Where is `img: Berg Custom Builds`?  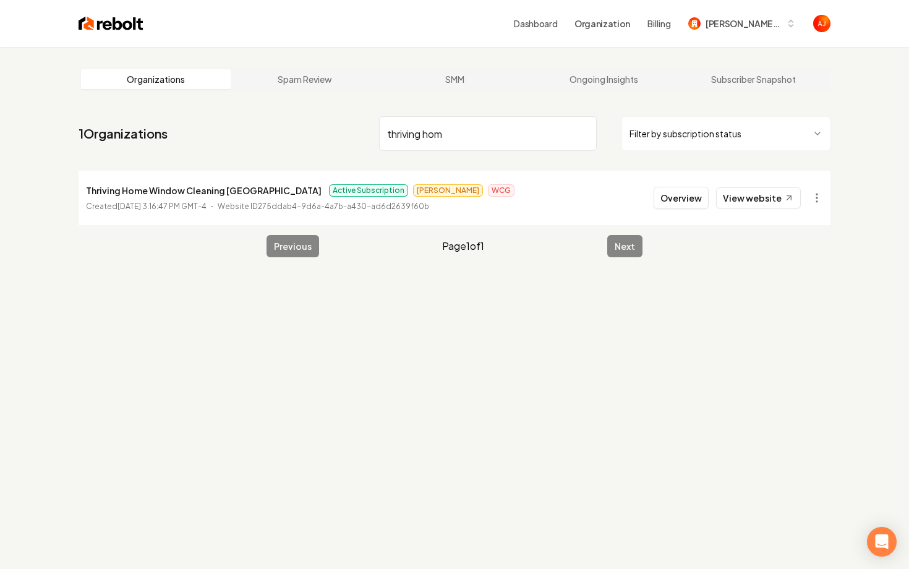
img: Berg Custom Builds is located at coordinates (694, 23).